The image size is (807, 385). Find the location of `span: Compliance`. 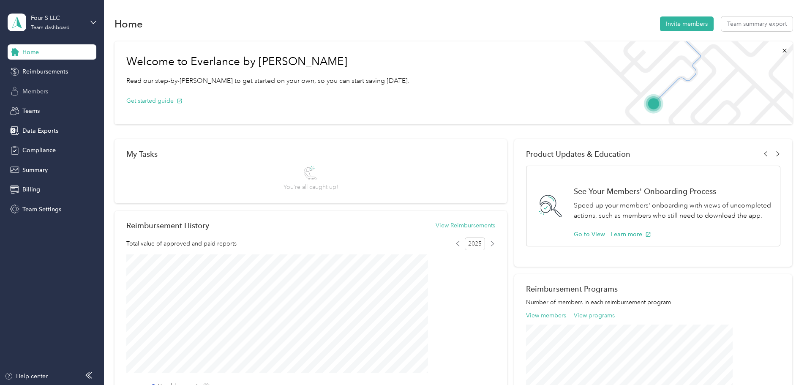

span: Compliance is located at coordinates (39, 150).